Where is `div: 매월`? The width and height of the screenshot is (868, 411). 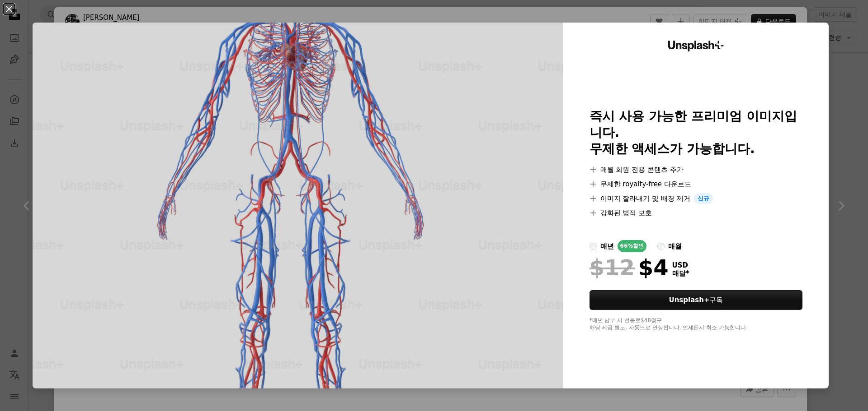
div: 매월 is located at coordinates (675, 246).